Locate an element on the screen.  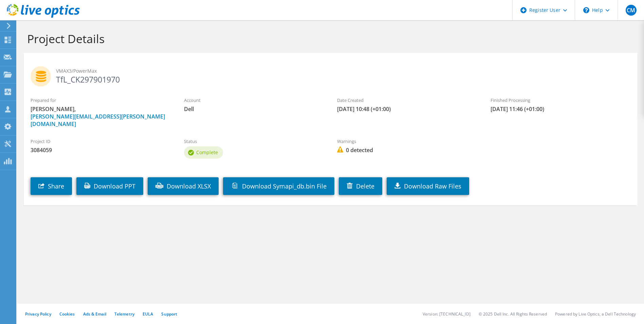
li: © 2025 Dell Inc. All Rights Reserved is located at coordinates (512, 314).